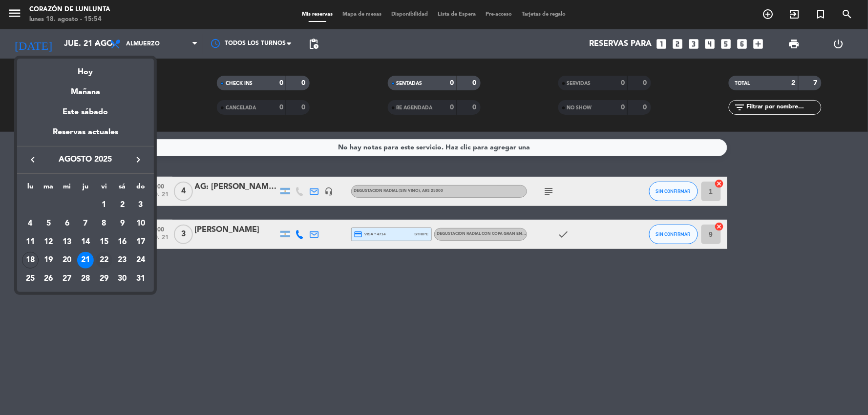  I want to click on td: 20 de agosto de 2025, so click(67, 260).